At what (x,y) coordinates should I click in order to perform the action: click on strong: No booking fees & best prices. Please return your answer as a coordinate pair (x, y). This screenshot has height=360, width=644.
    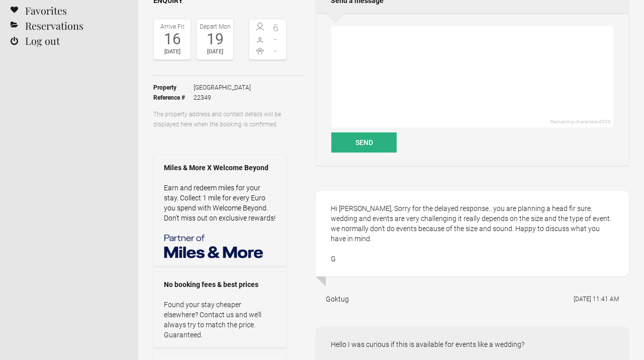
    Looking at the image, I should click on (220, 285).